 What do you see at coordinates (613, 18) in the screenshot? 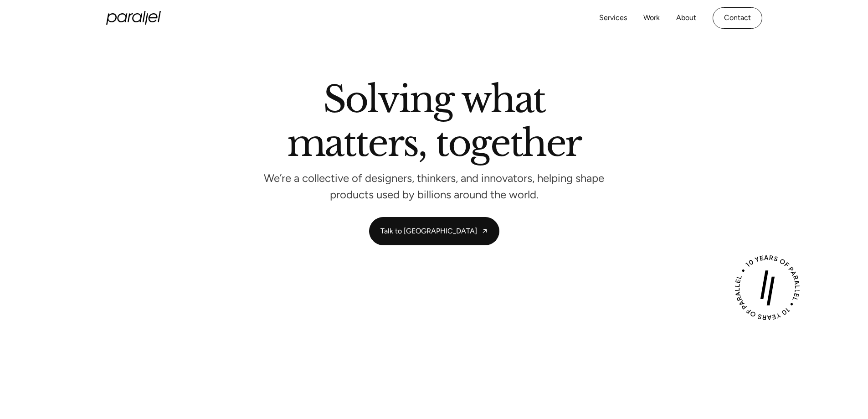
I see `a: Services` at bounding box center [613, 18].